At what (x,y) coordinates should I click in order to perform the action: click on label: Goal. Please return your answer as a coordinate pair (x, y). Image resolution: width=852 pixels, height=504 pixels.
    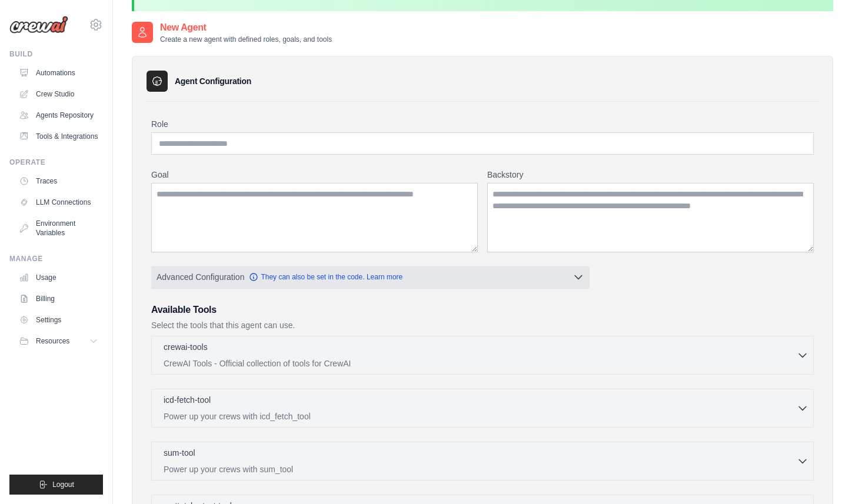
    Looking at the image, I should click on (314, 175).